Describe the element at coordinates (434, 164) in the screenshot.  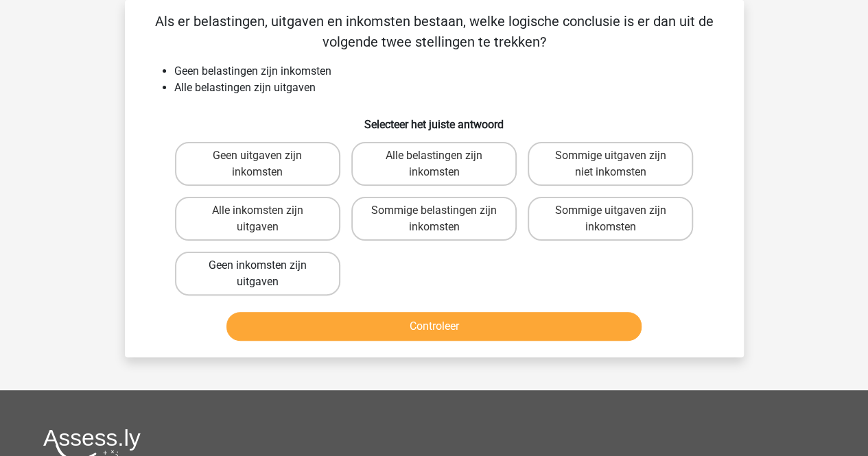
I see `label: Alle belastingen zijn inkomsten` at that location.